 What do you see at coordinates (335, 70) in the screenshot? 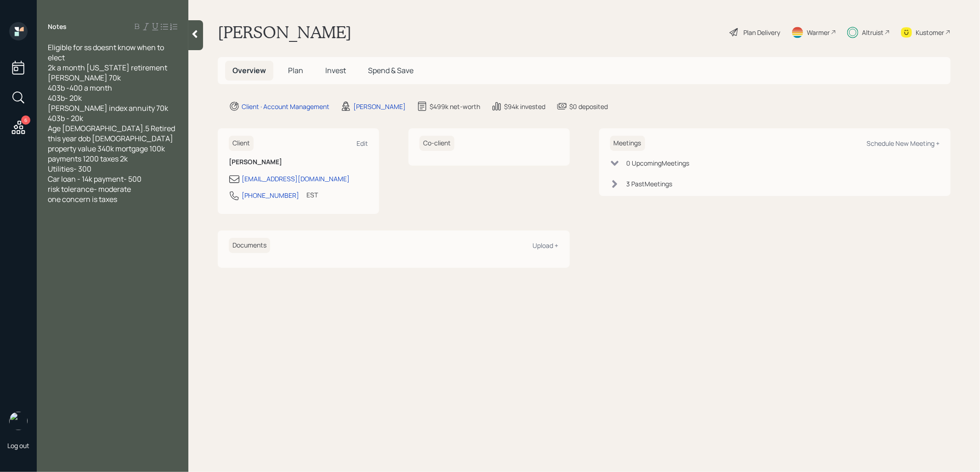
I see `span: Invest` at bounding box center [335, 70].